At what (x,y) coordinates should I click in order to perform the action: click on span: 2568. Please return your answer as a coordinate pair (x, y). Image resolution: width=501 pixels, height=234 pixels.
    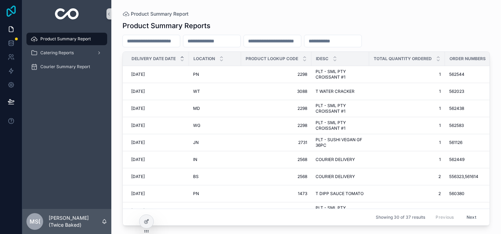
    Looking at the image, I should click on (277, 177).